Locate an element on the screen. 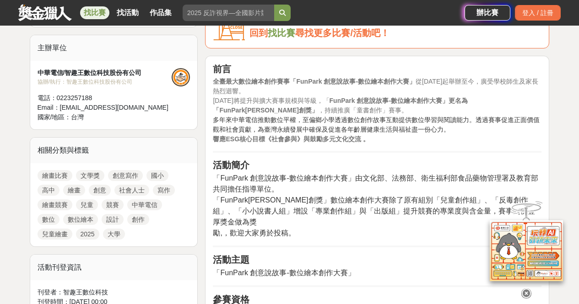 This screenshot has width=579, height=304. span: 勵,，歡迎大家勇於投稿。 is located at coordinates (254, 233).